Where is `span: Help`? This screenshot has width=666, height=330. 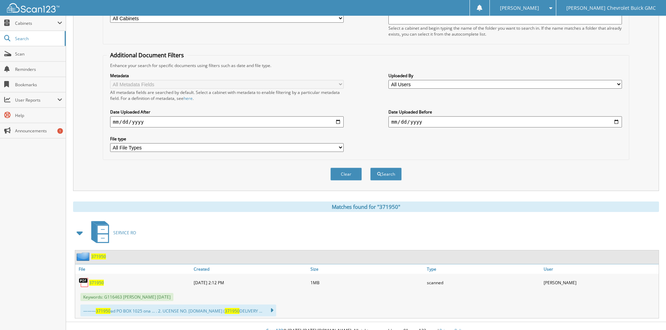 span: Help is located at coordinates (38, 115).